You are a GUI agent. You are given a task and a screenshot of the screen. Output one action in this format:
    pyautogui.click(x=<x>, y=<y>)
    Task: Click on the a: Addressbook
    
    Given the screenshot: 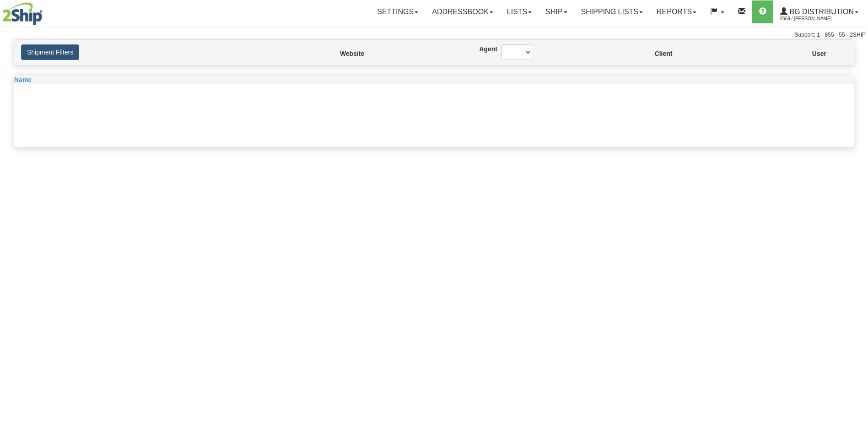 What is the action you would take?
    pyautogui.click(x=463, y=12)
    